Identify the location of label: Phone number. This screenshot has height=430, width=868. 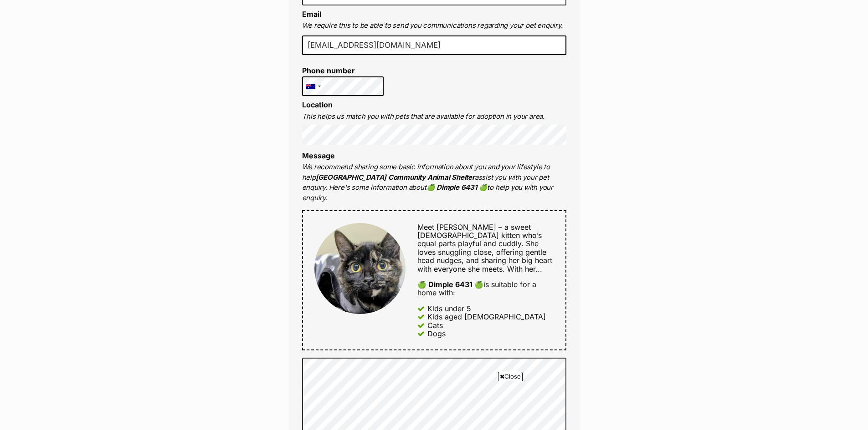
(343, 71).